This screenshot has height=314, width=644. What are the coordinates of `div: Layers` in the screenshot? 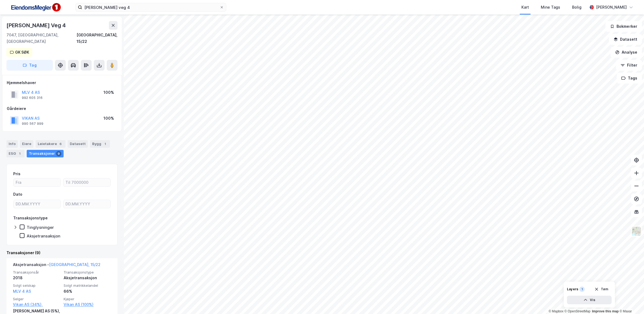 It's located at (572, 289).